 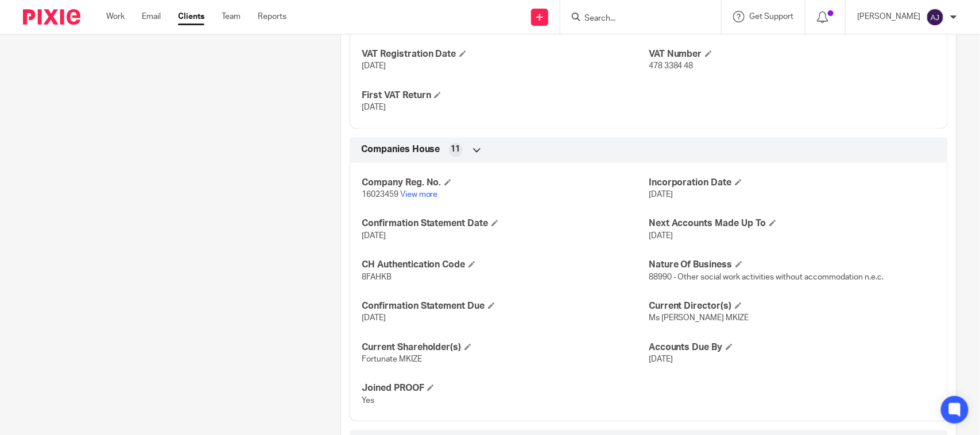 I want to click on span: Yes, so click(x=368, y=401).